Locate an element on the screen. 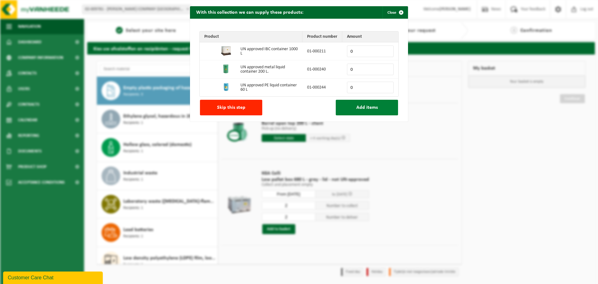 This screenshot has height=284, width=598. button: Skip this step is located at coordinates (231, 108).